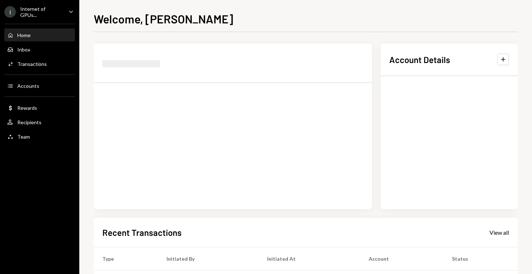 The width and height of the screenshot is (532, 274). I want to click on a: Recipients, so click(40, 122).